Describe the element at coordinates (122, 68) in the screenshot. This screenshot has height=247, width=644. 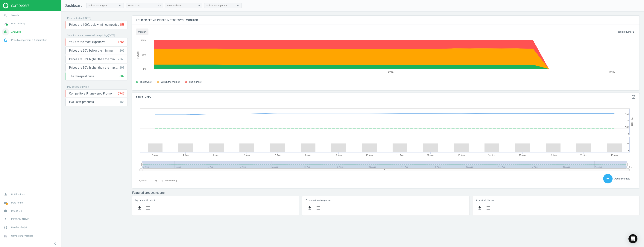
I see `div: 298` at that location.